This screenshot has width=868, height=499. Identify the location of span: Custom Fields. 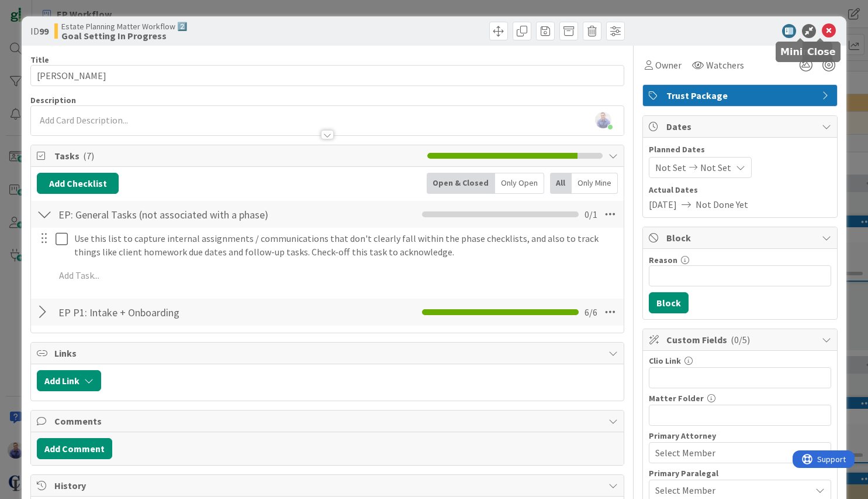
(742, 339).